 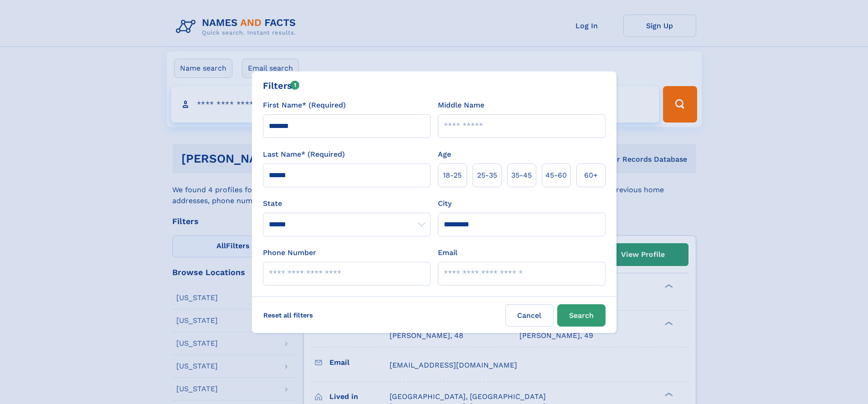 I want to click on span: 35‑45, so click(x=521, y=175).